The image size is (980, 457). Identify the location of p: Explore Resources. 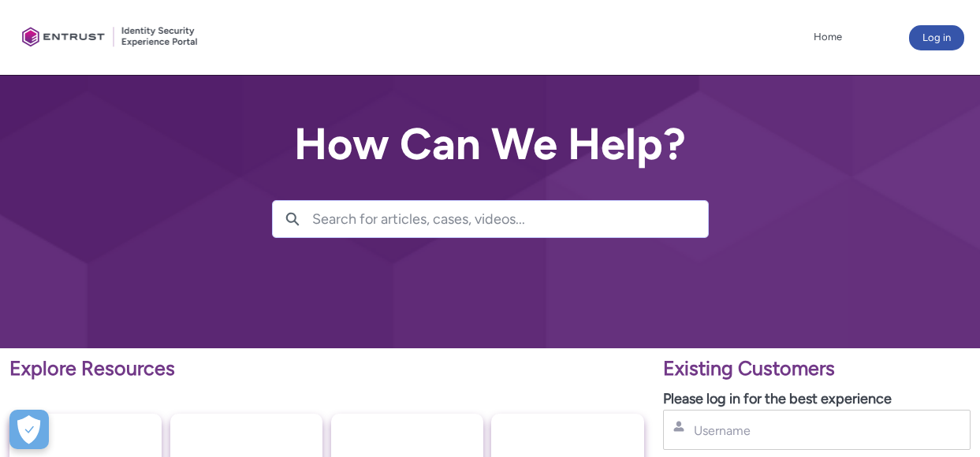
(326, 369).